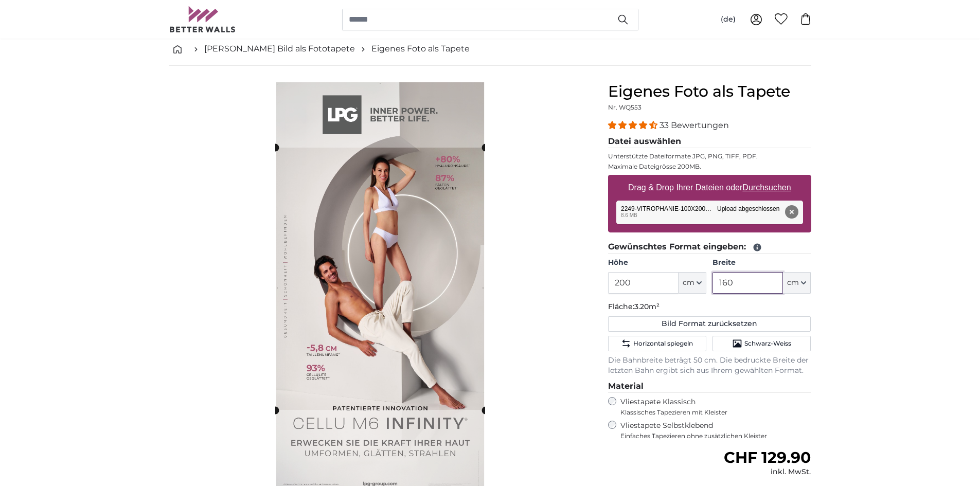  Describe the element at coordinates (709, 247) in the screenshot. I see `legend: Gewünschtes Format eingeben:` at that location.